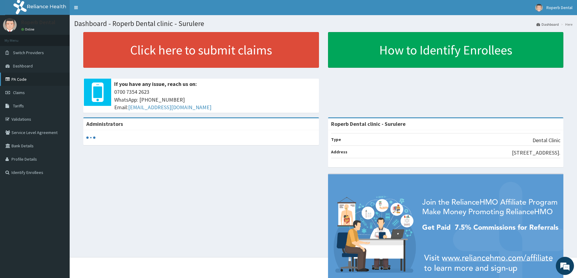 Image resolution: width=577 pixels, height=278 pixels. I want to click on span: Tariffs, so click(18, 106).